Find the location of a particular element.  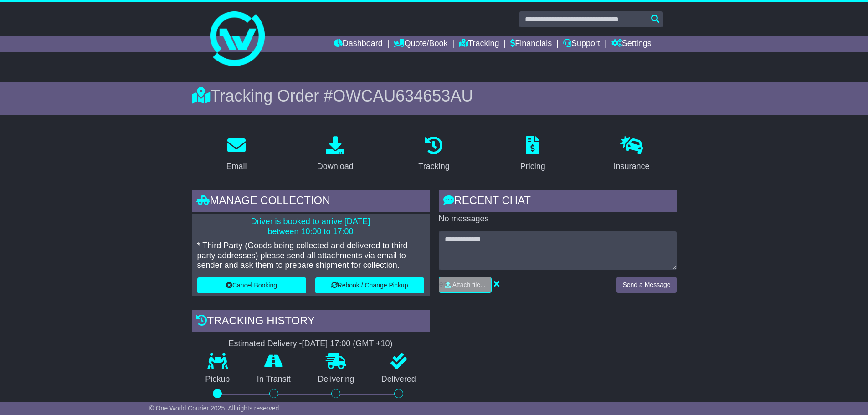

div: RECENT CHAT is located at coordinates (557, 202).